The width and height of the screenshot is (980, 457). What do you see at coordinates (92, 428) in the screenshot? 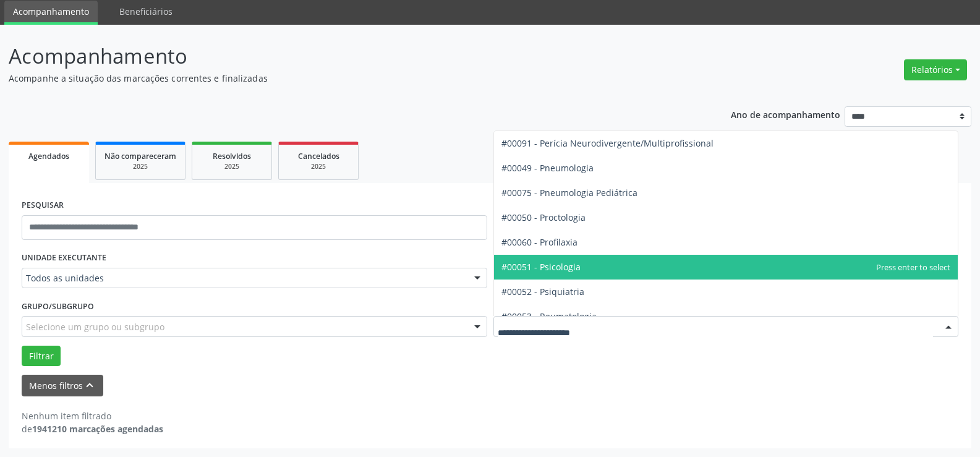
I see `div: de` at bounding box center [92, 428].